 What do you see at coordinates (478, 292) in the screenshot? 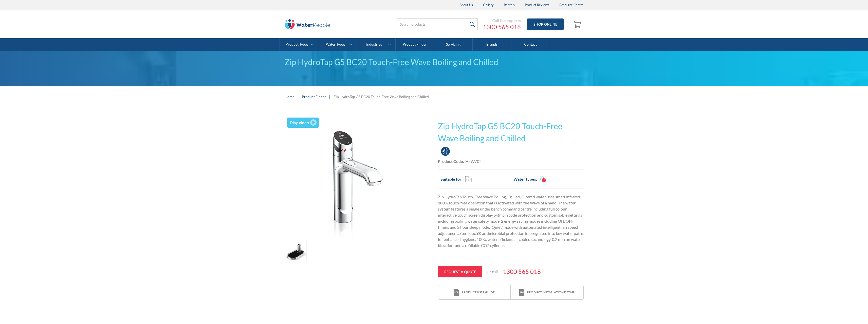
I see `div: Product user guide` at bounding box center [478, 292].